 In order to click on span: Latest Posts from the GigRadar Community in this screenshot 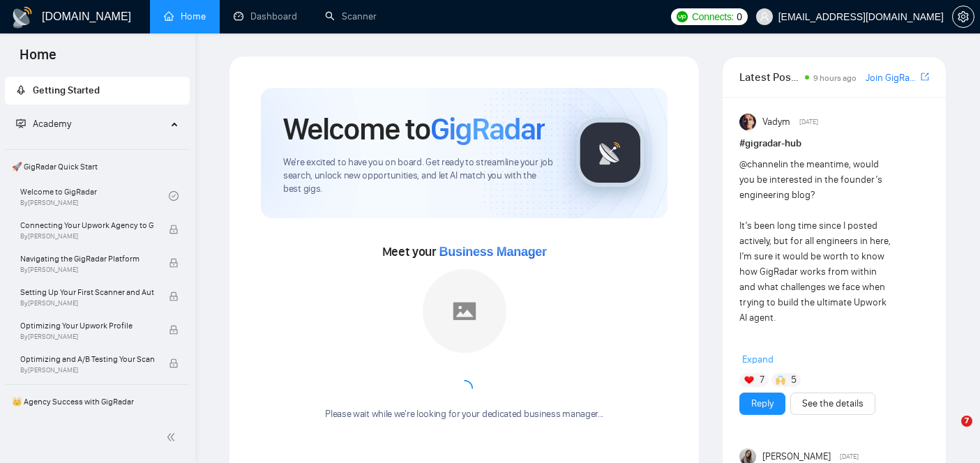, I will do `click(770, 77)`.